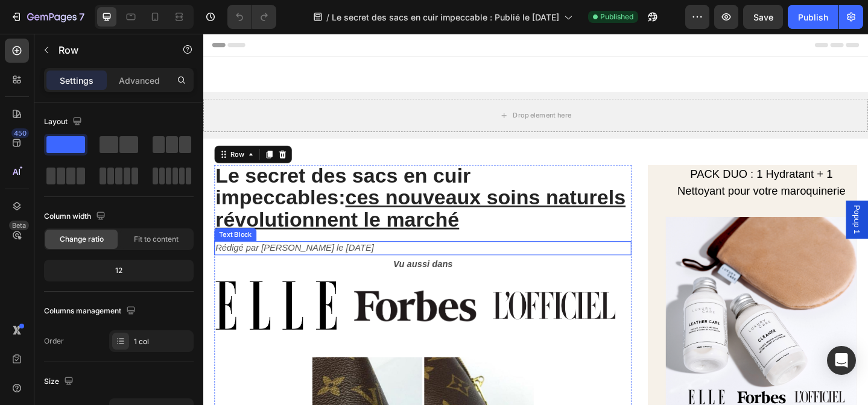 This screenshot has width=868, height=405. I want to click on div: Size, so click(60, 382).